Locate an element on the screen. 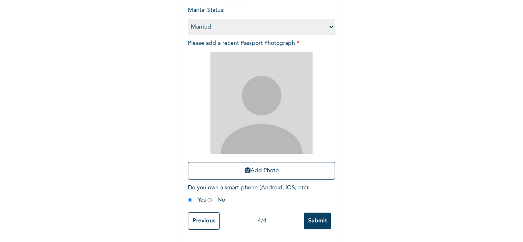 The image size is (523, 242). button: Add Photo is located at coordinates (262, 171).